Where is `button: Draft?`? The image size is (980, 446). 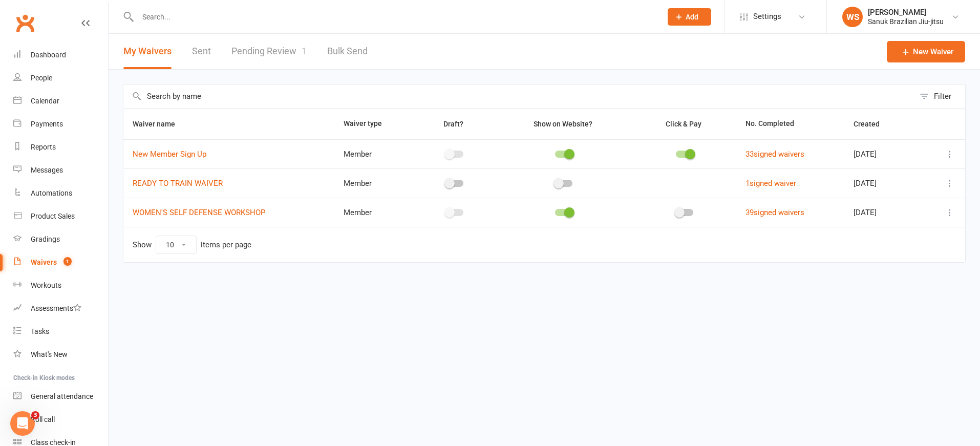
button: Draft? is located at coordinates (454, 124).